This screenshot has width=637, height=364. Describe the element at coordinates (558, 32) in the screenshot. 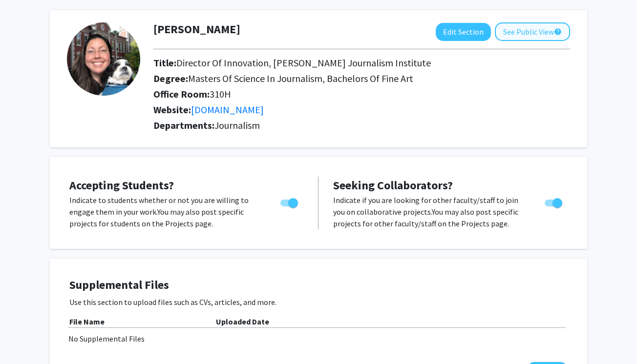

I see `mat-icon: help` at that location.